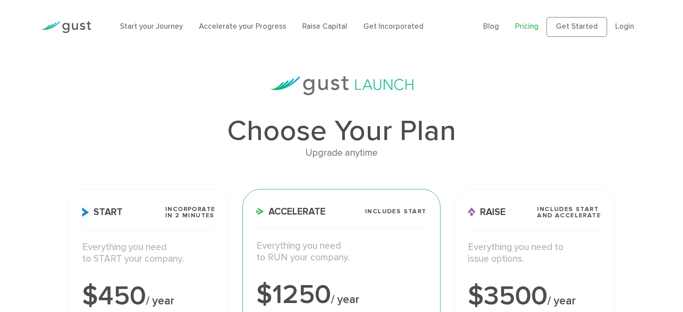 The width and height of the screenshot is (683, 312). I want to click on img: Gust Logo, so click(66, 27).